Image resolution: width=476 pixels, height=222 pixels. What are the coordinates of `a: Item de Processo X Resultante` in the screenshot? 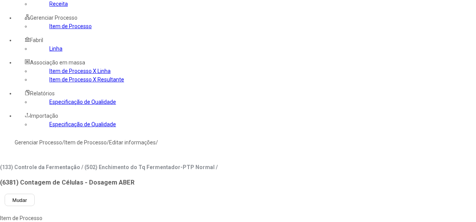 It's located at (87, 79).